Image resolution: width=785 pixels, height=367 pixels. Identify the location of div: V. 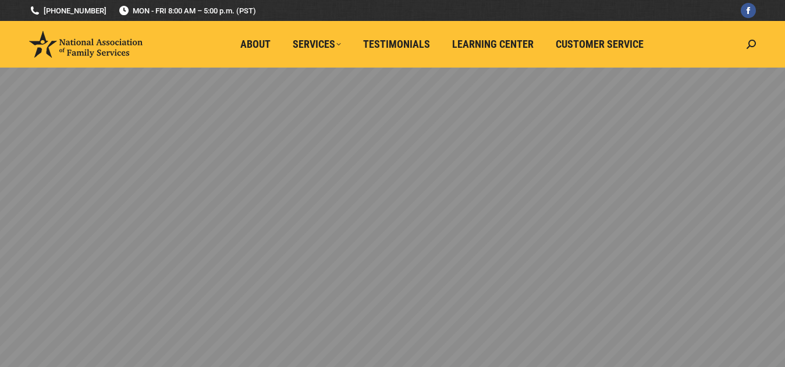
(274, 163).